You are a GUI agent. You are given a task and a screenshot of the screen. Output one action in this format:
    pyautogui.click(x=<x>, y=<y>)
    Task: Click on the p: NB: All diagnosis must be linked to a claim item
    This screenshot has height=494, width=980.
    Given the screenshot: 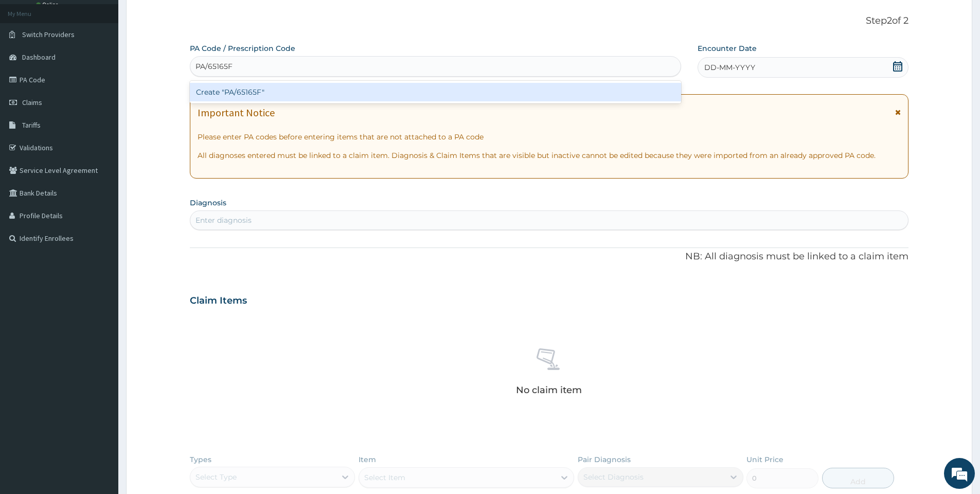 What is the action you would take?
    pyautogui.click(x=549, y=257)
    